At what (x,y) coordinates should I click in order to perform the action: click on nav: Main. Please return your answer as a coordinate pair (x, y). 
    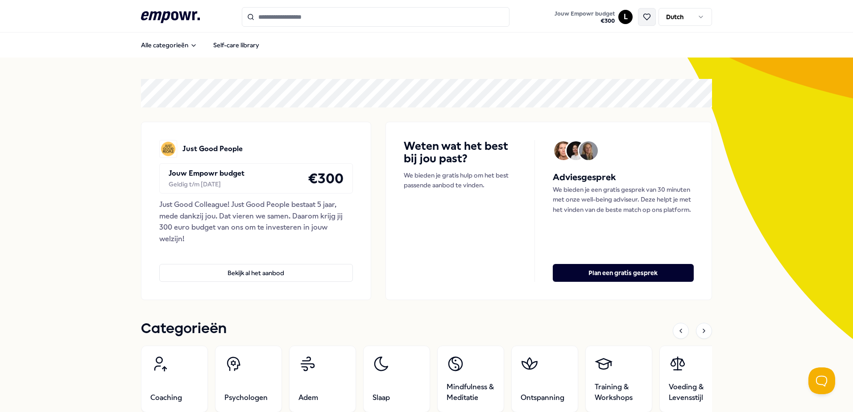
    Looking at the image, I should click on (200, 45).